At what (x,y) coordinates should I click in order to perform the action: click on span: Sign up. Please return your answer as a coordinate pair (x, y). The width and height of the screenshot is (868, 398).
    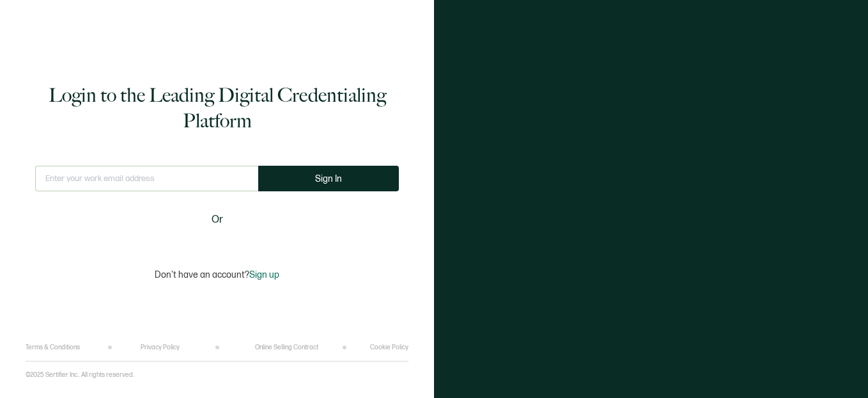
    Looking at the image, I should click on (264, 274).